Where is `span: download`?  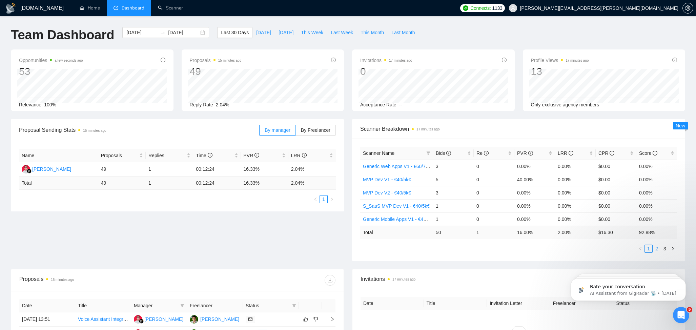 span: download is located at coordinates (330, 280).